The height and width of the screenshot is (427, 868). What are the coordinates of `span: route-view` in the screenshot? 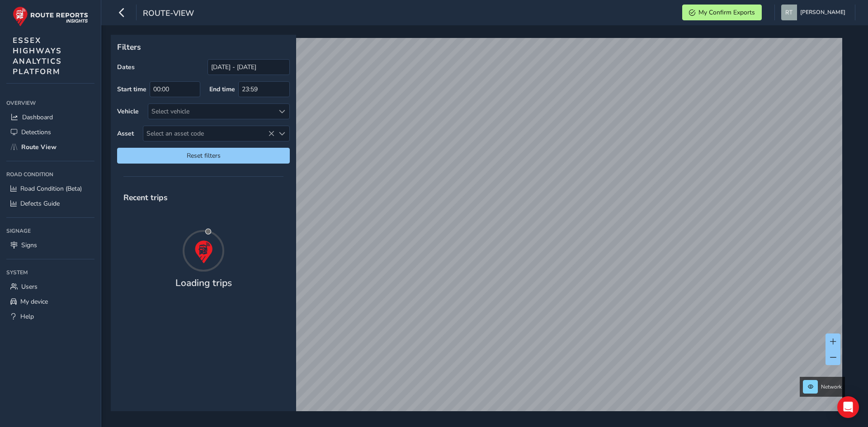 It's located at (168, 14).